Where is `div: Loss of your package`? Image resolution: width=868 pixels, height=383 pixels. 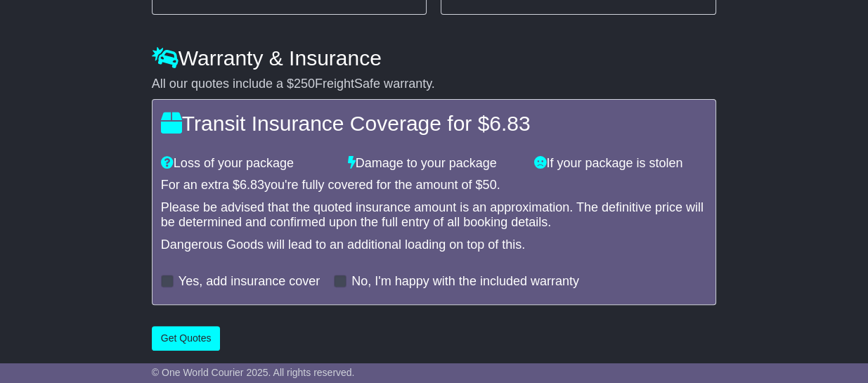 div: Loss of your package is located at coordinates (247, 164).